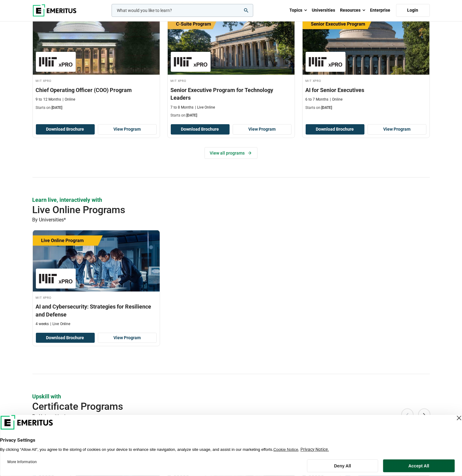 This screenshot has height=476, width=462. Describe the element at coordinates (408, 415) in the screenshot. I see `button: Previous` at that location.